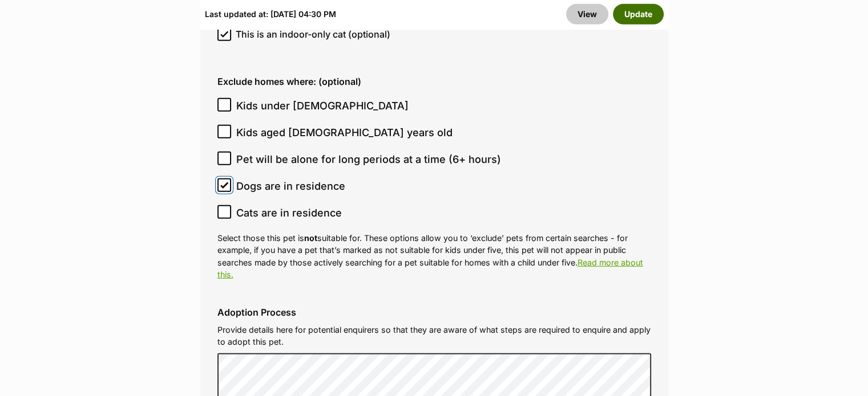 Image resolution: width=868 pixels, height=396 pixels. I want to click on label: Adoption Process, so click(434, 313).